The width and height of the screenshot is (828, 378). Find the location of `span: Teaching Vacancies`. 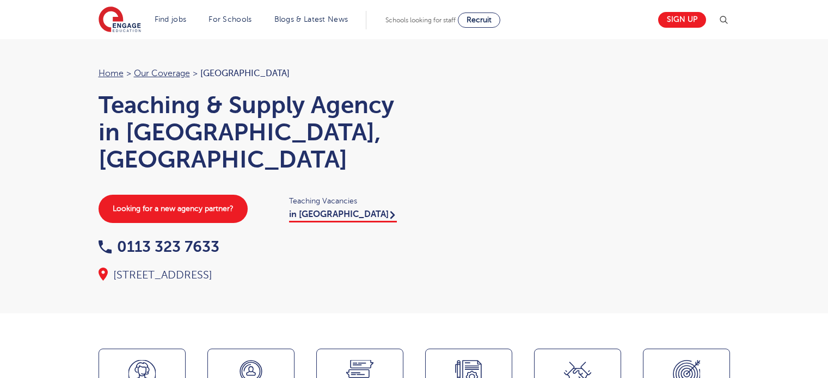

span: Teaching Vacancies is located at coordinates (346, 201).